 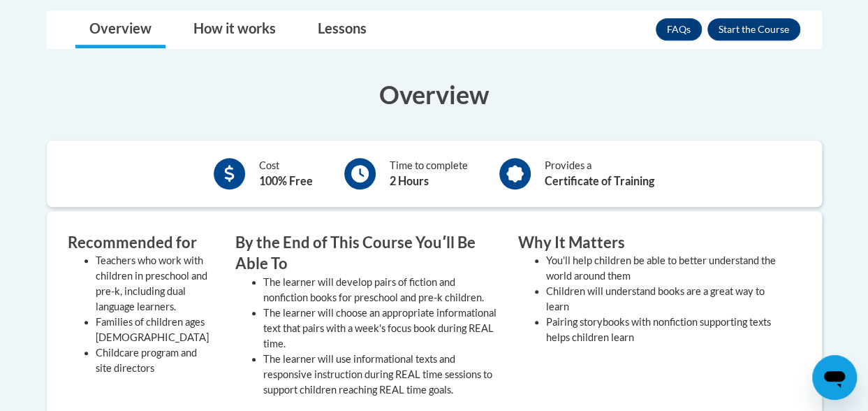 I want to click on li: Children will understand books are a great way to learn, so click(x=663, y=299).